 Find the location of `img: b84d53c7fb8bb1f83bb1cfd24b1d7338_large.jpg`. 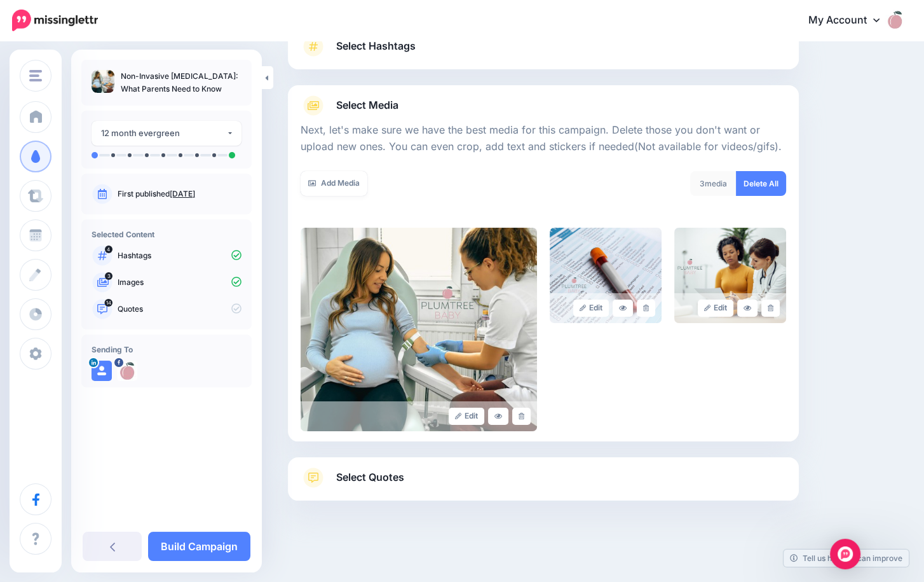

img: b84d53c7fb8bb1f83bb1cfd24b1d7338_large.jpg is located at coordinates (606, 275).